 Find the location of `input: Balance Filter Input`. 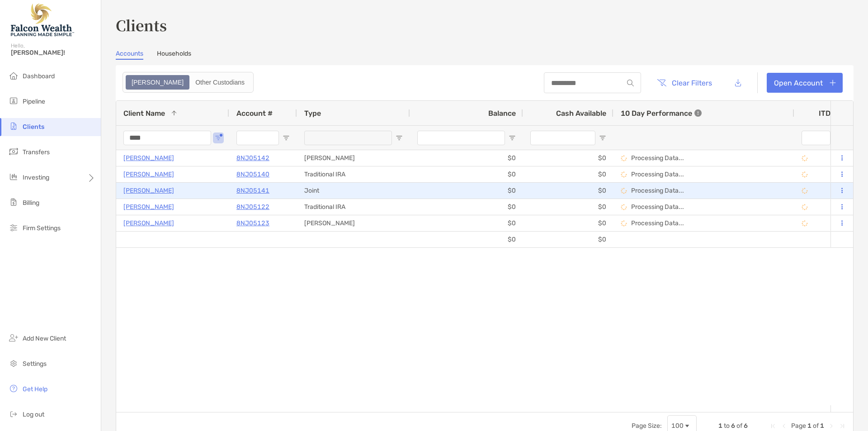

input: Balance Filter Input is located at coordinates (461, 138).